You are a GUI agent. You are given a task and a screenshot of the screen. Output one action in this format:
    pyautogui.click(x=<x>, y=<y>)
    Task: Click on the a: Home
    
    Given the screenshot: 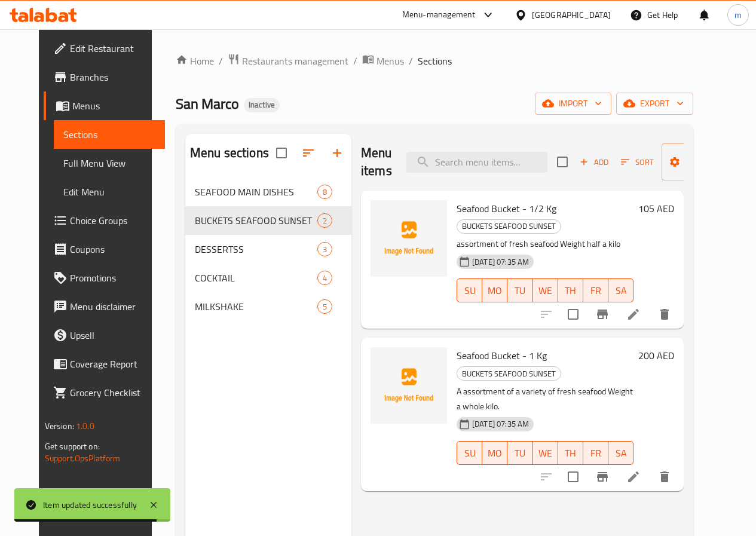 What is the action you would take?
    pyautogui.click(x=195, y=61)
    